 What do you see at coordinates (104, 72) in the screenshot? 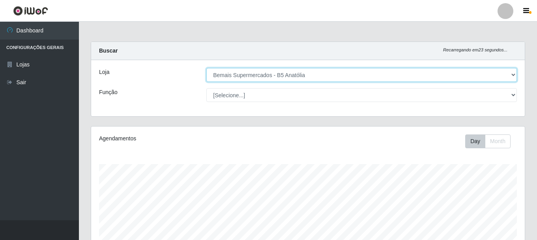
I see `label: Loja` at bounding box center [104, 72].